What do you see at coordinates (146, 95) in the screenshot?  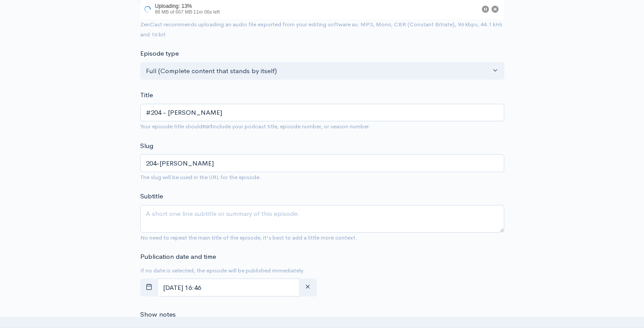 I see `label: Title` at bounding box center [146, 95].